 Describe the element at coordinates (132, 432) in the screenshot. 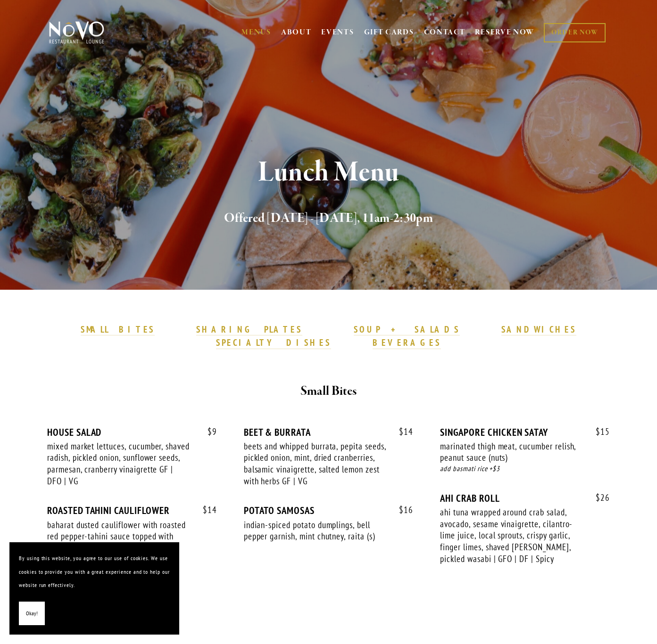

I see `div: HOUSE SALAD` at that location.